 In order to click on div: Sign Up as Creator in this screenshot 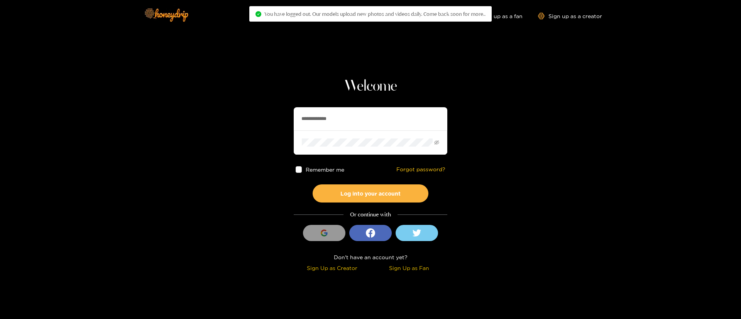, I will do `click(332, 268)`.